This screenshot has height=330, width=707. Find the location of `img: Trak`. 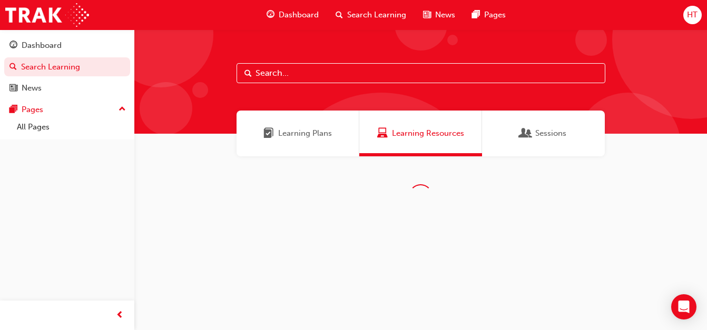

img: Trak is located at coordinates (47, 15).